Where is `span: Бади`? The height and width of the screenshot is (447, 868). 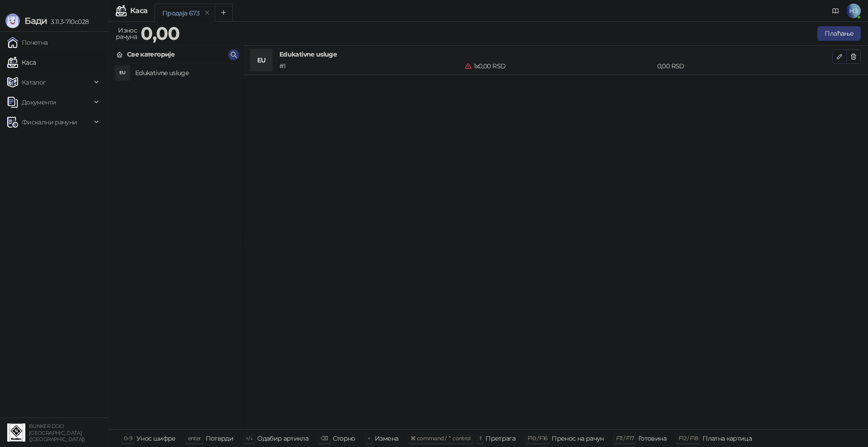
span: Бади is located at coordinates (36, 21).